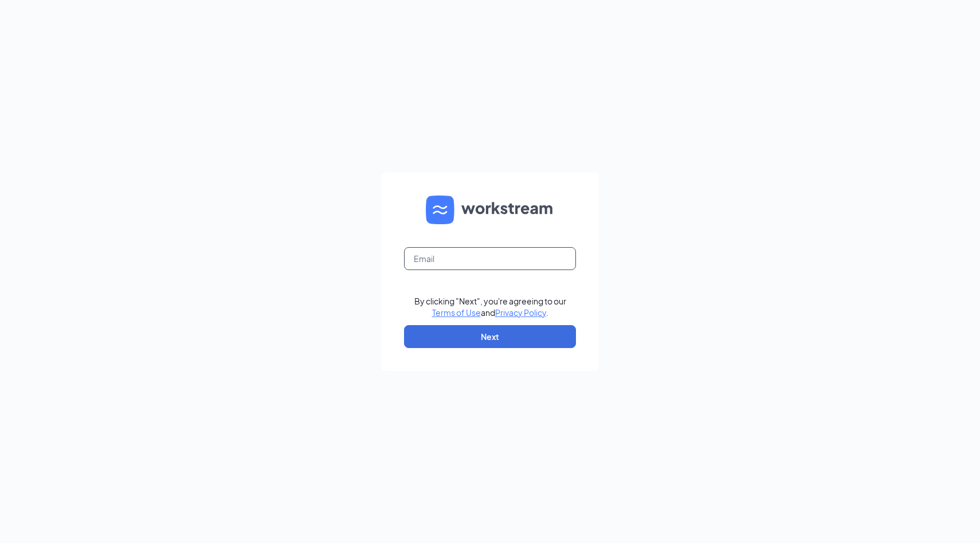  I want to click on a: Terms of Use, so click(456, 313).